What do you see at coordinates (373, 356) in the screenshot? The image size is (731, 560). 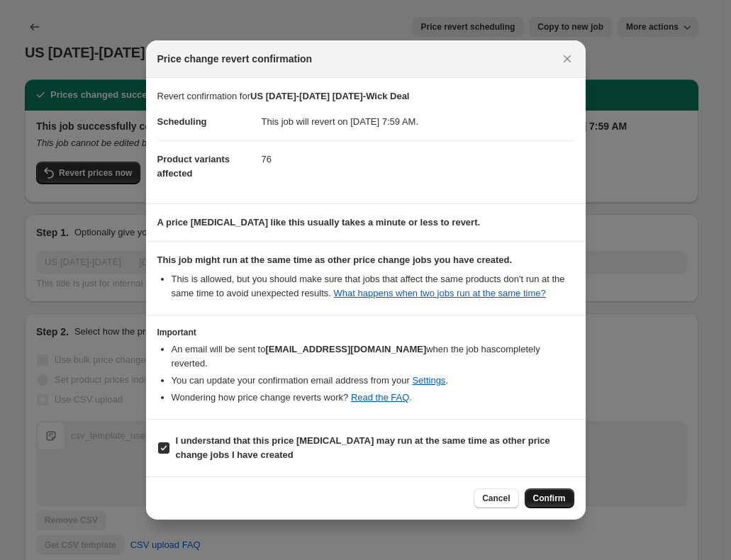 I see `li: An email will be sent to when the job has completely reverted .` at bounding box center [373, 356].